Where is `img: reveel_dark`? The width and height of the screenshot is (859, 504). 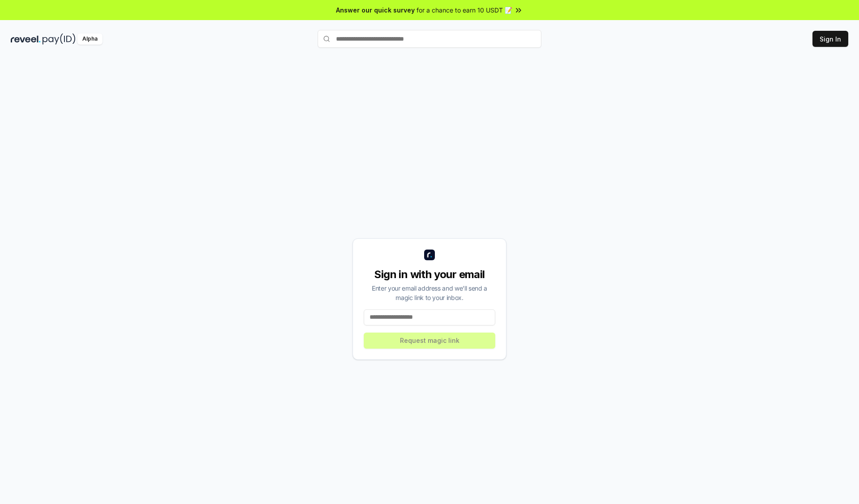 img: reveel_dark is located at coordinates (25, 39).